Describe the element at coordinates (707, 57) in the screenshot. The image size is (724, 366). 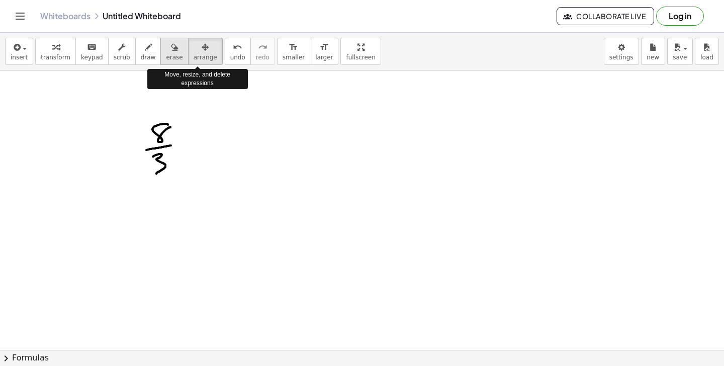
I see `span: load` at that location.